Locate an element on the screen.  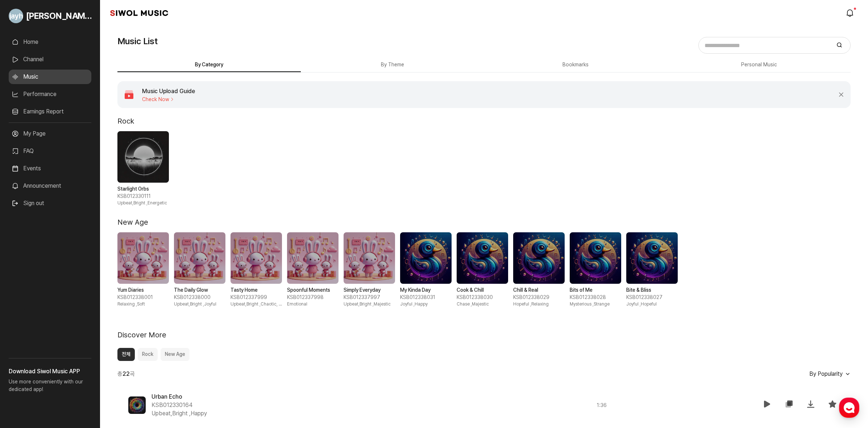
button: By Theme is located at coordinates (393, 65).